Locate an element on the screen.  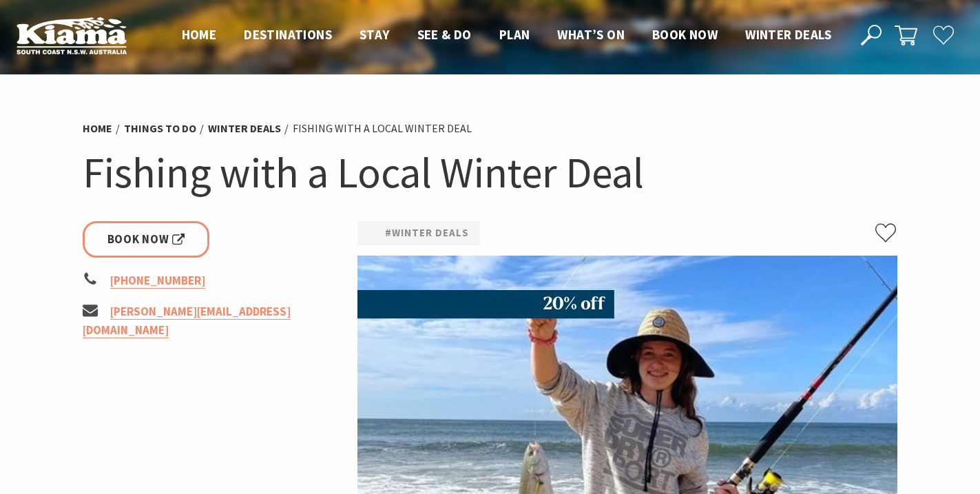
nav: Main Menu is located at coordinates (506, 35).